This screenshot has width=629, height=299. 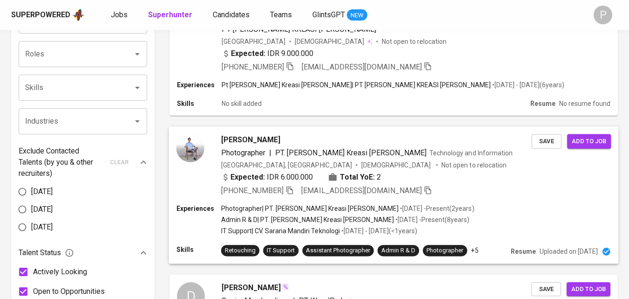 What do you see at coordinates (119, 14) in the screenshot?
I see `span: Jobs` at bounding box center [119, 14].